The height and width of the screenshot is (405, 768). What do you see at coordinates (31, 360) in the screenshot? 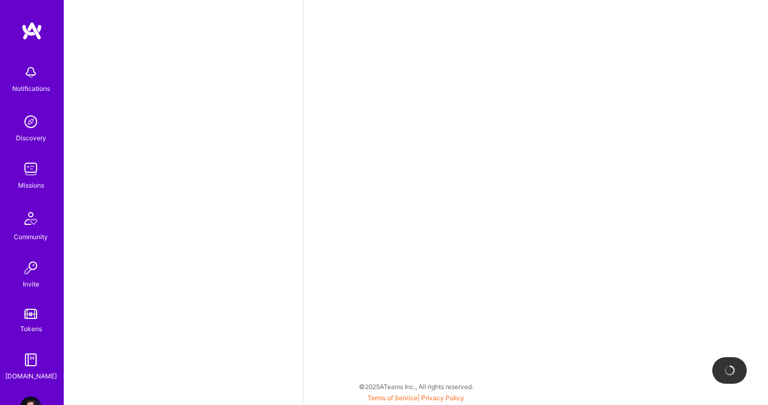
I see `img: guide book` at bounding box center [31, 360].